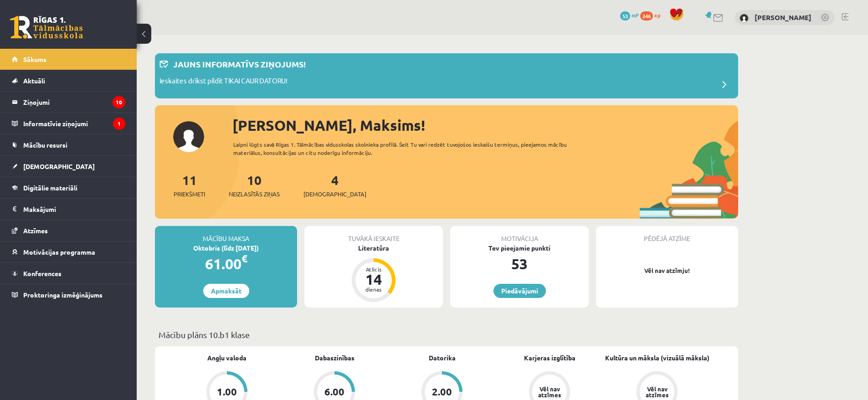  Describe the element at coordinates (625, 16) in the screenshot. I see `span: 53` at that location.